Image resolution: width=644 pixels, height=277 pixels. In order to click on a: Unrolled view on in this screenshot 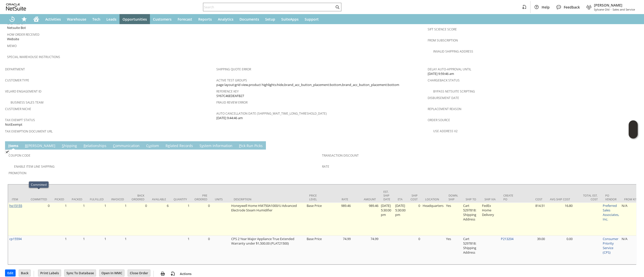, I will do `click(633, 145)`.